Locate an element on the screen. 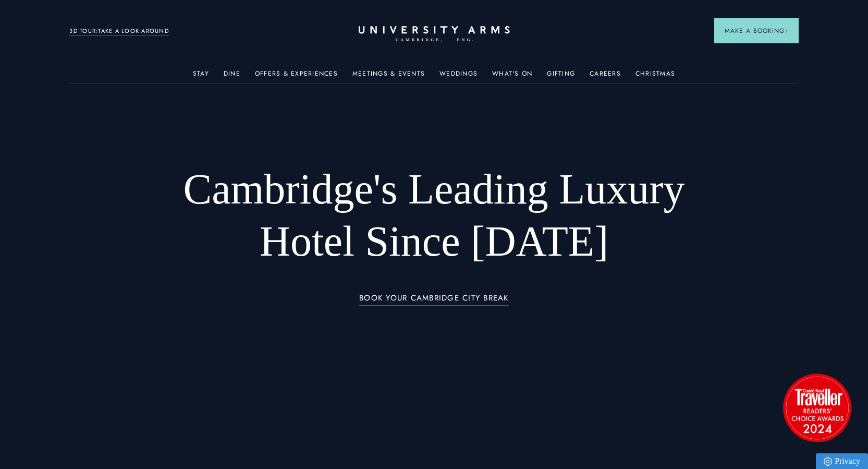 Image resolution: width=868 pixels, height=469 pixels. a: Weddings is located at coordinates (458, 76).